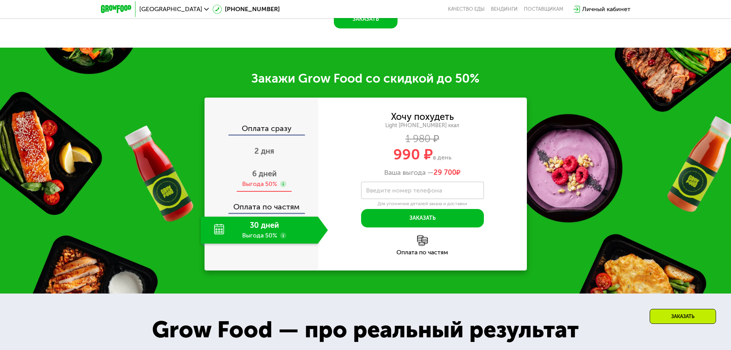  What do you see at coordinates (422, 139) in the screenshot?
I see `div: 1 980 ₽` at bounding box center [422, 139].